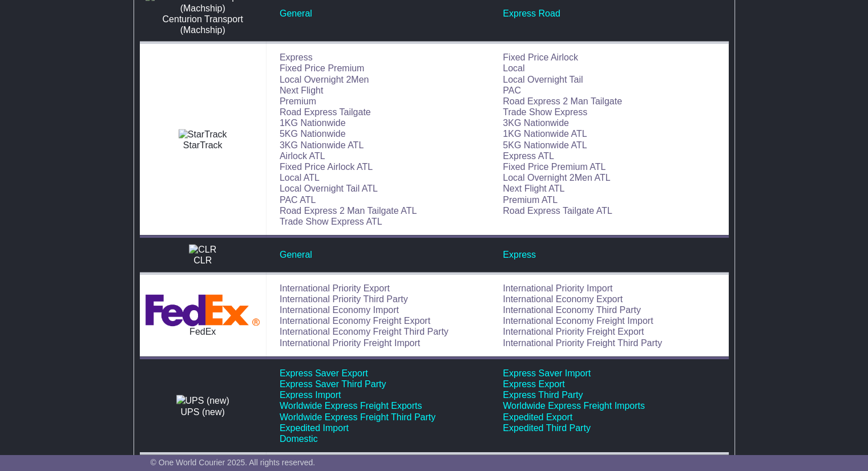  I want to click on img: UPS (new), so click(203, 400).